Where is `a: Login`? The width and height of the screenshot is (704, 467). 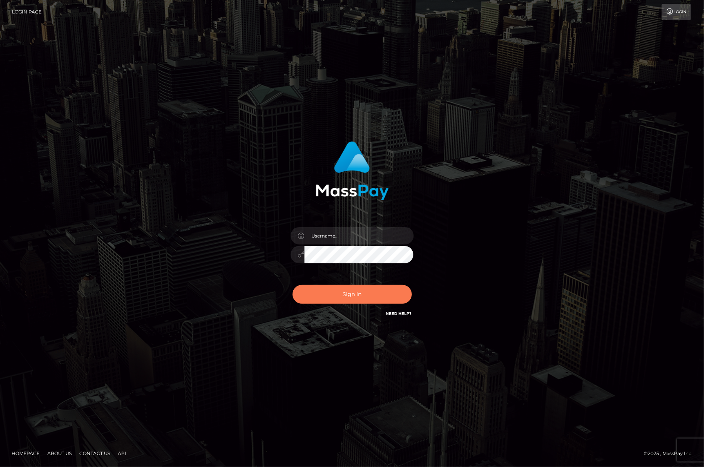 a: Login is located at coordinates (676, 12).